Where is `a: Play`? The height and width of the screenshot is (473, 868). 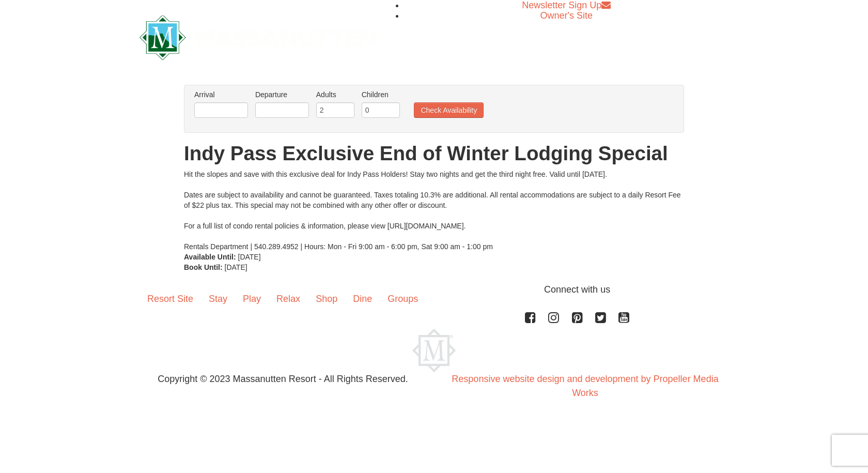
a: Play is located at coordinates (251, 299).